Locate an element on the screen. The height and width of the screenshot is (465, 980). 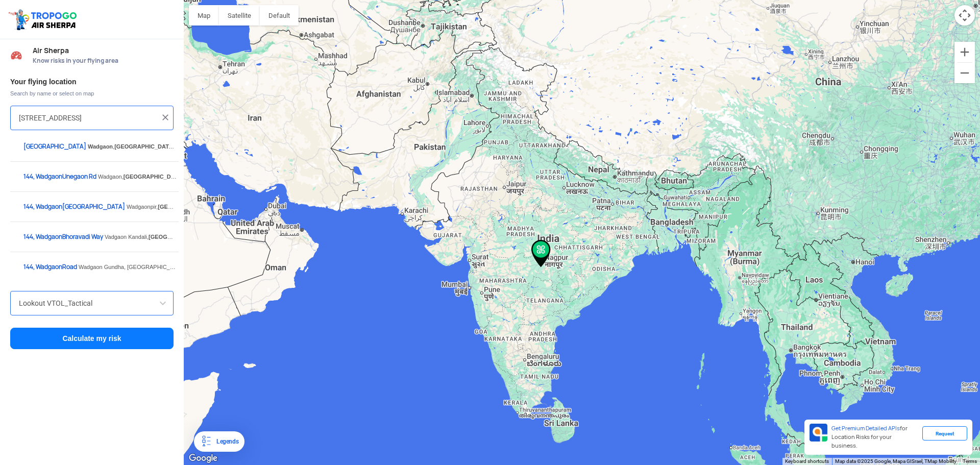
div: Legends is located at coordinates (225, 442).